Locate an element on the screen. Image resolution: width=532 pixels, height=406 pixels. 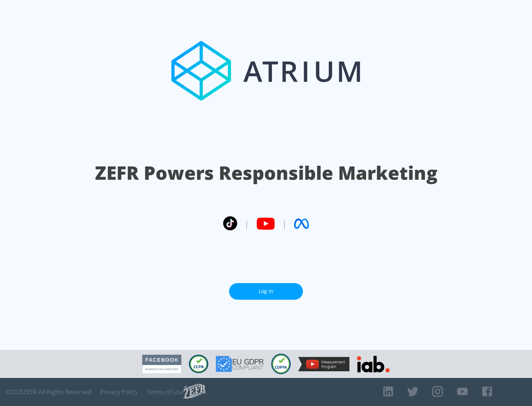
img: YouTube Measurement Program is located at coordinates (323, 364).